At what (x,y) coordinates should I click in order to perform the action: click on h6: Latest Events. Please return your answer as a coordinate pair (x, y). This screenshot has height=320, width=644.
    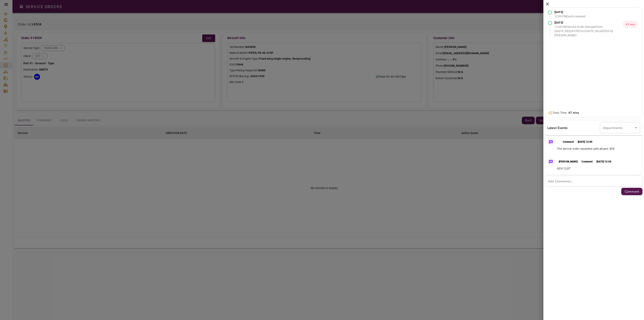
    Looking at the image, I should click on (557, 128).